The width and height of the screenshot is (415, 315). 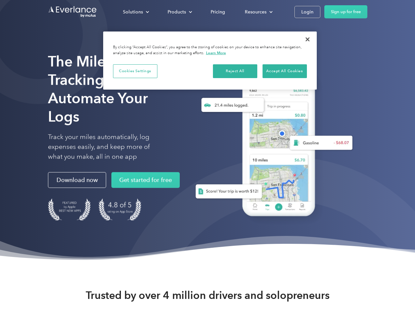 I want to click on a: Sign up for free, so click(x=346, y=12).